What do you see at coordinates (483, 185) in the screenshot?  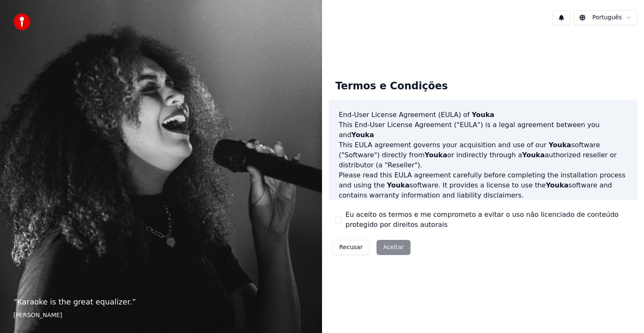 I see `p: Please read this EULA agreement carefully before completing the installation process and using th...` at bounding box center [483, 185].